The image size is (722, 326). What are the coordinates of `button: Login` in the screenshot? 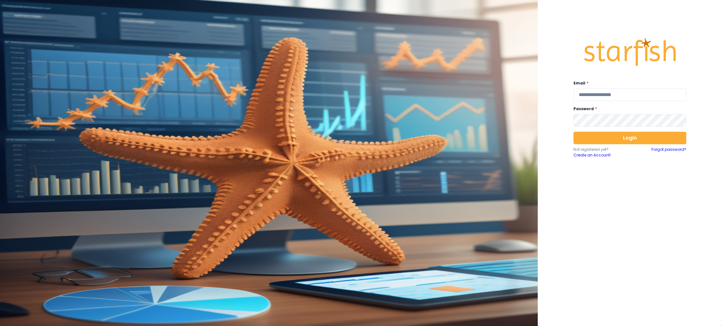 It's located at (630, 138).